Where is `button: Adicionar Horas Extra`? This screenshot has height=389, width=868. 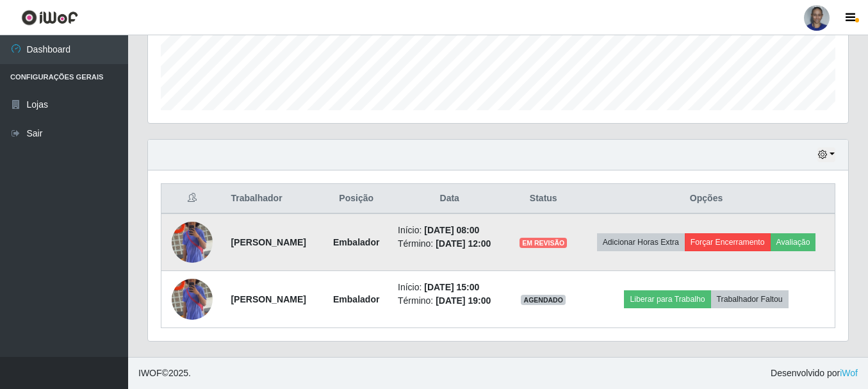
button: Adicionar Horas Extra is located at coordinates (640, 242).